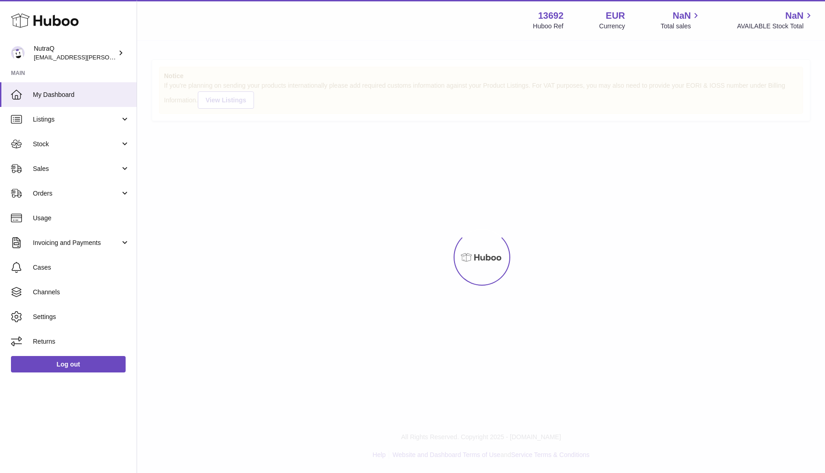 The height and width of the screenshot is (473, 825). I want to click on strong: EUR, so click(615, 16).